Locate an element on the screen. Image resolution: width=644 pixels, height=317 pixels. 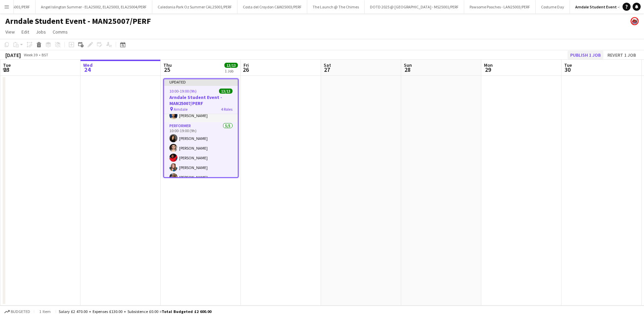
span: Jobs is located at coordinates (41, 32).